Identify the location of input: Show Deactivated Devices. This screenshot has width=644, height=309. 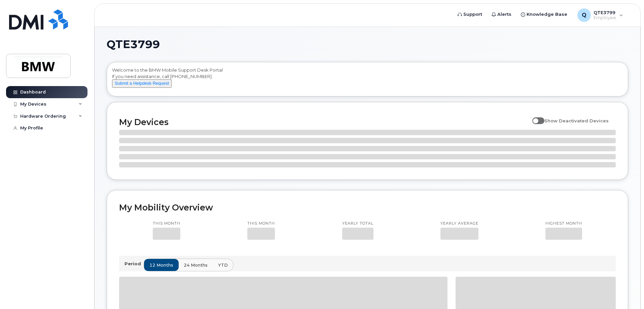
(535, 117).